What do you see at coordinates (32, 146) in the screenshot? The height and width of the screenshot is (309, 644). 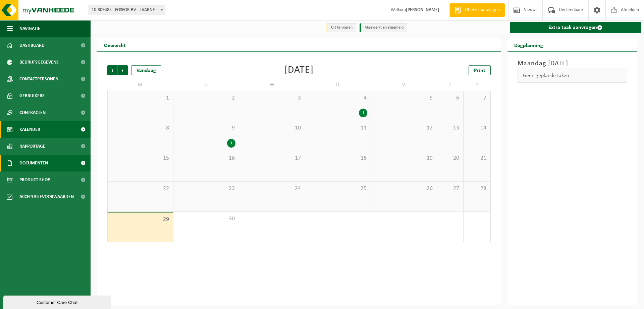 I see `span: Rapportage` at bounding box center [32, 146].